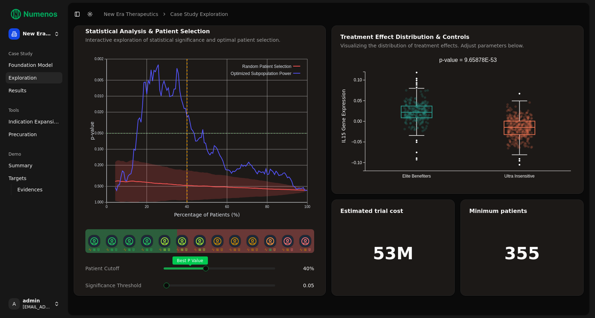 The height and width of the screenshot is (318, 595). What do you see at coordinates (457, 37) in the screenshot?
I see `div: Treatment Effect Distribution & Controls` at bounding box center [457, 37].